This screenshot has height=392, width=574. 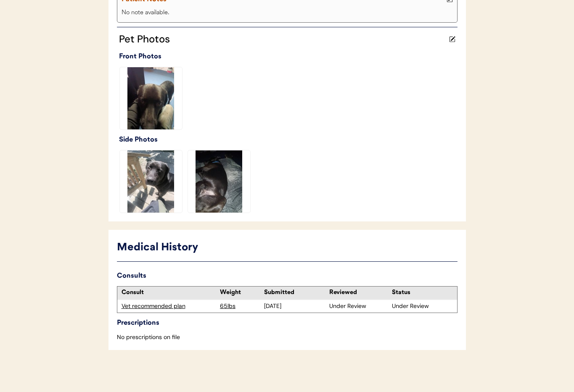 I want to click on div: Vet recommended plan, so click(x=169, y=306).